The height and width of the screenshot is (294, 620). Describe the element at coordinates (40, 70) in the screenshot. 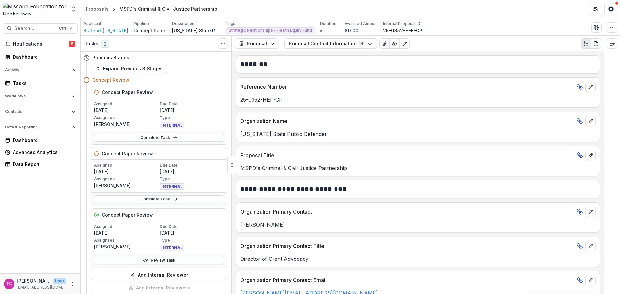

I see `button: Open Activity` at that location.